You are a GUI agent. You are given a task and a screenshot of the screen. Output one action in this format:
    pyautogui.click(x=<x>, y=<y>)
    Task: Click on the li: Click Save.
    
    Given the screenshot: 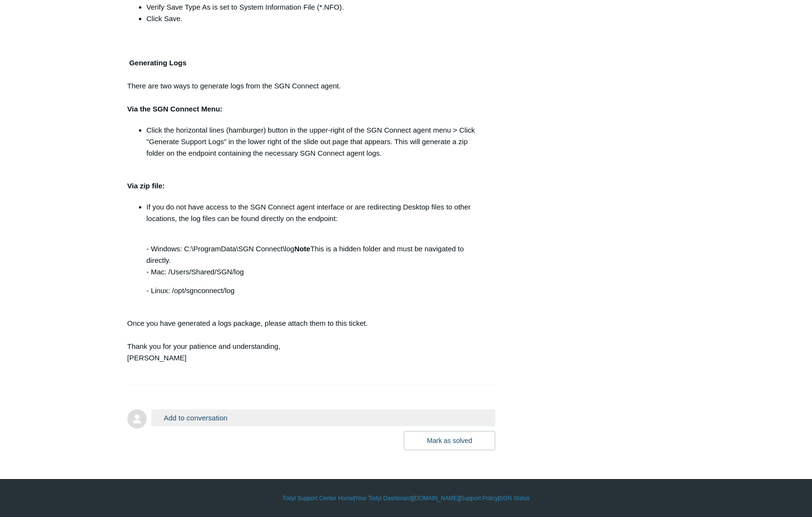 What is the action you would take?
    pyautogui.click(x=317, y=19)
    